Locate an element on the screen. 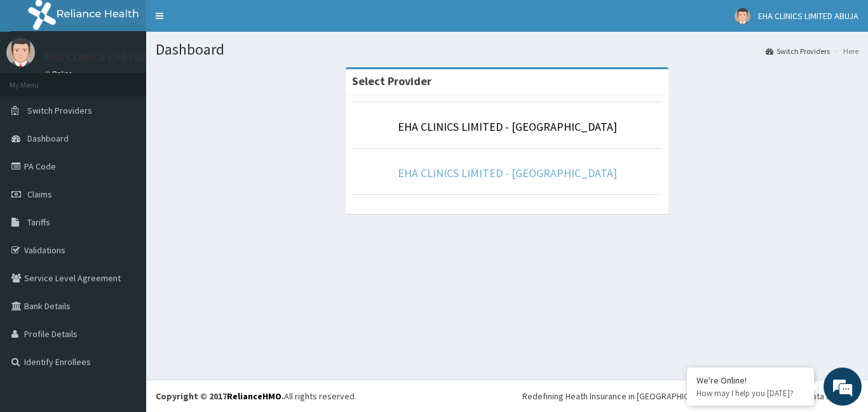  span: Claims is located at coordinates (39, 194).